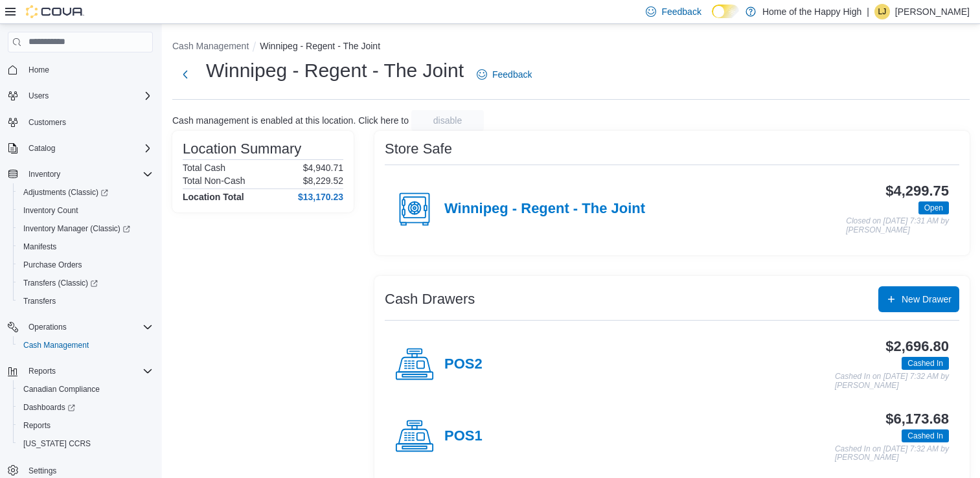 This screenshot has height=478, width=980. I want to click on a: Transfers, so click(40, 301).